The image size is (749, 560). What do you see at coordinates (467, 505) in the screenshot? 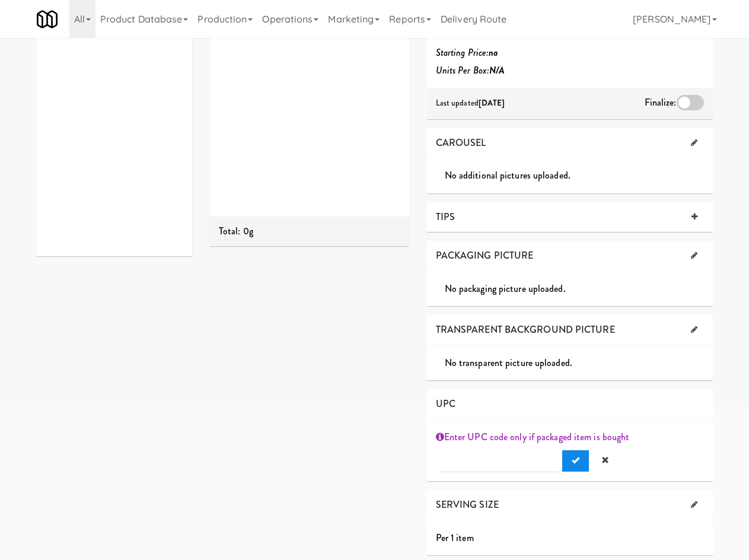
I see `span: SERVING SIZE` at bounding box center [467, 505].